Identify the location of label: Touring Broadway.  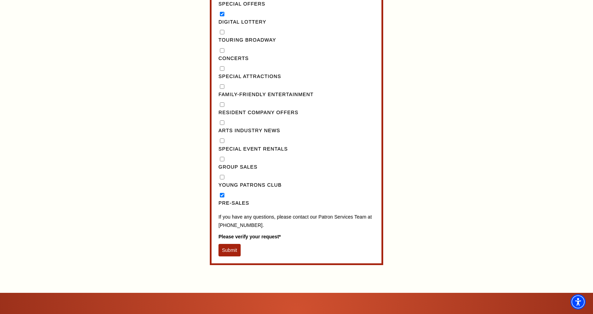
(297, 40).